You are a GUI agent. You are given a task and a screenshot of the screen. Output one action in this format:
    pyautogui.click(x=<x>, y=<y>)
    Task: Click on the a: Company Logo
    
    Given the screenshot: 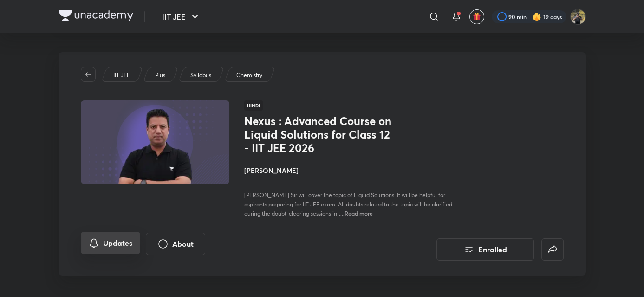 What is the action you would take?
    pyautogui.click(x=96, y=17)
    